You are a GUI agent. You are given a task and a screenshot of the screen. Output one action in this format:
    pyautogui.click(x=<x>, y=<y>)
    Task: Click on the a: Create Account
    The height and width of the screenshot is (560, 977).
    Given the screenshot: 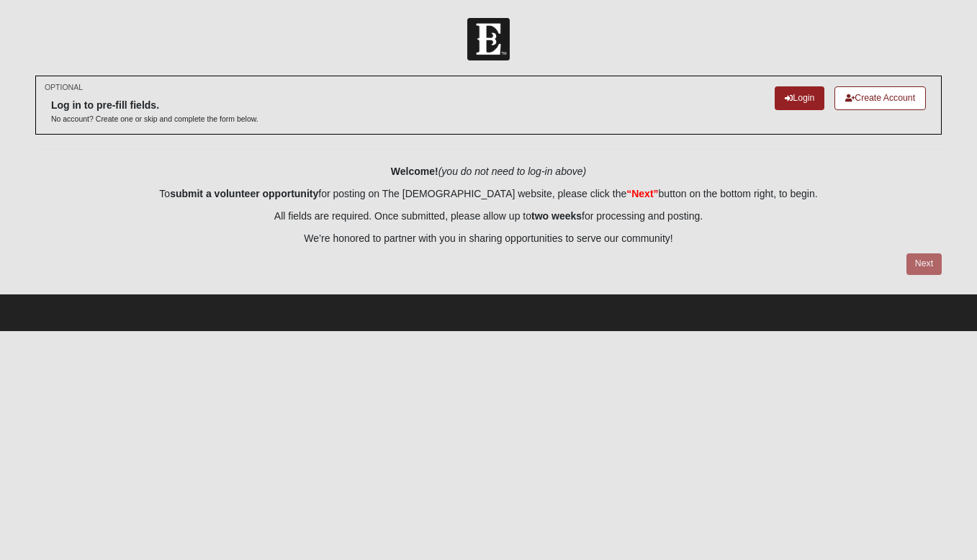 What is the action you would take?
    pyautogui.click(x=880, y=98)
    